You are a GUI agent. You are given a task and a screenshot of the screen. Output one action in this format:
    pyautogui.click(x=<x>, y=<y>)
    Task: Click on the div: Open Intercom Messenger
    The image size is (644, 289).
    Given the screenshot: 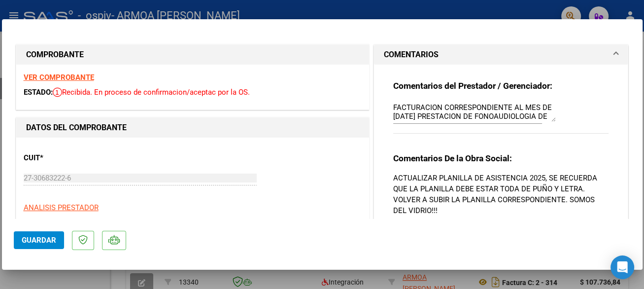 What is the action you would take?
    pyautogui.click(x=623, y=268)
    